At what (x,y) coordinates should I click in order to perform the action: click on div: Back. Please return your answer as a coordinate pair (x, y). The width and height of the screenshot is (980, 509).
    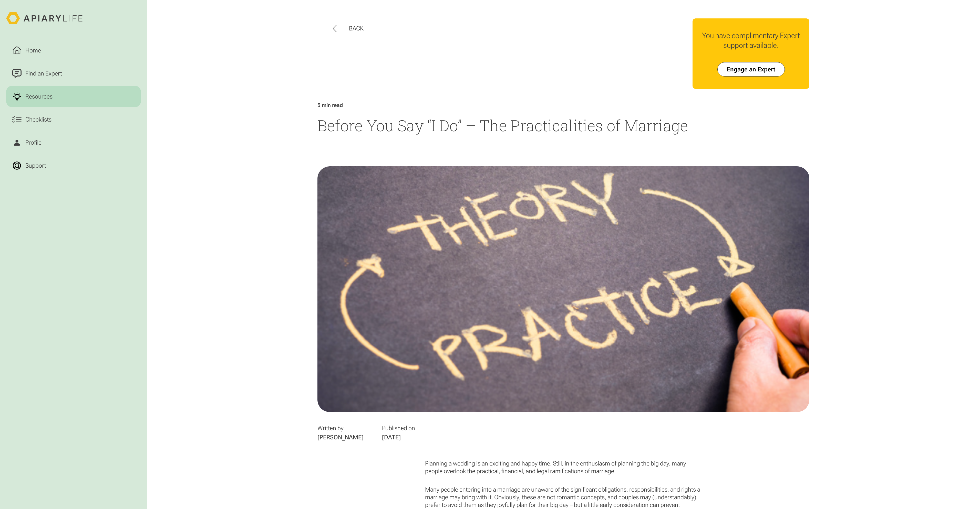
    Looking at the image, I should click on (356, 29).